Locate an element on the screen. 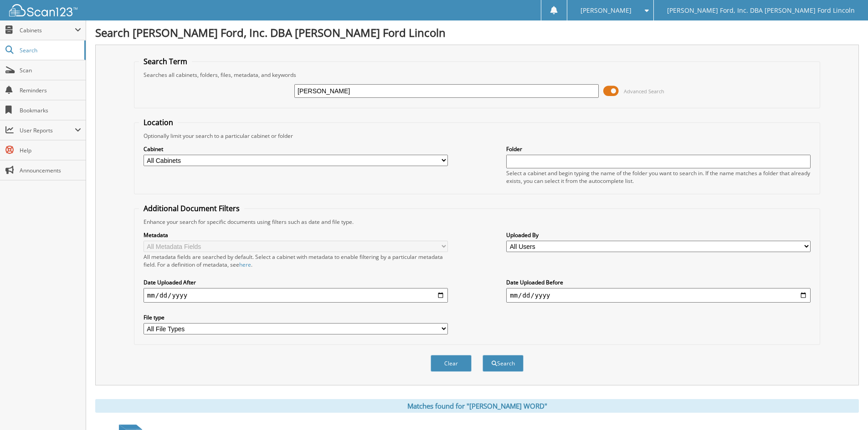 The image size is (868, 430). div: All metadata fields are searched by default. Select a cabinet with metadata to enable filtering b... is located at coordinates (296, 261).